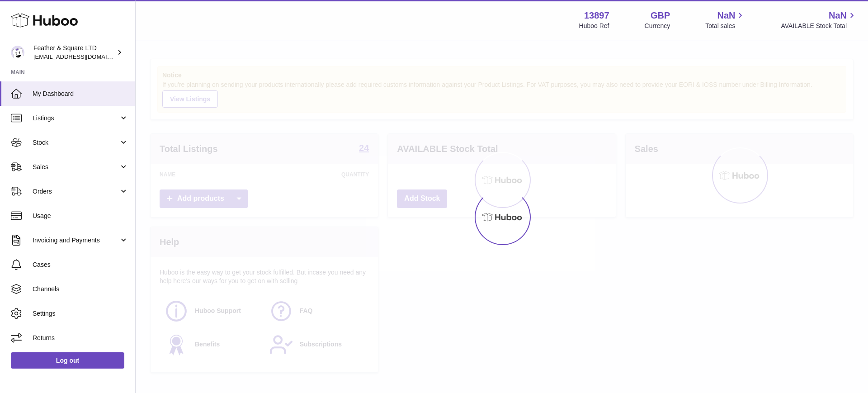  I want to click on span: Sales, so click(76, 166).